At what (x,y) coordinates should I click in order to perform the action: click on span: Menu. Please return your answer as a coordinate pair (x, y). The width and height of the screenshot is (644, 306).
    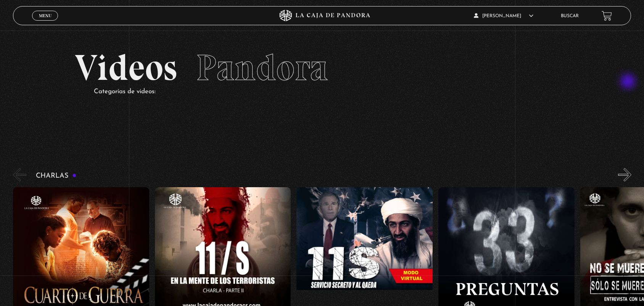
    Looking at the image, I should click on (45, 16).